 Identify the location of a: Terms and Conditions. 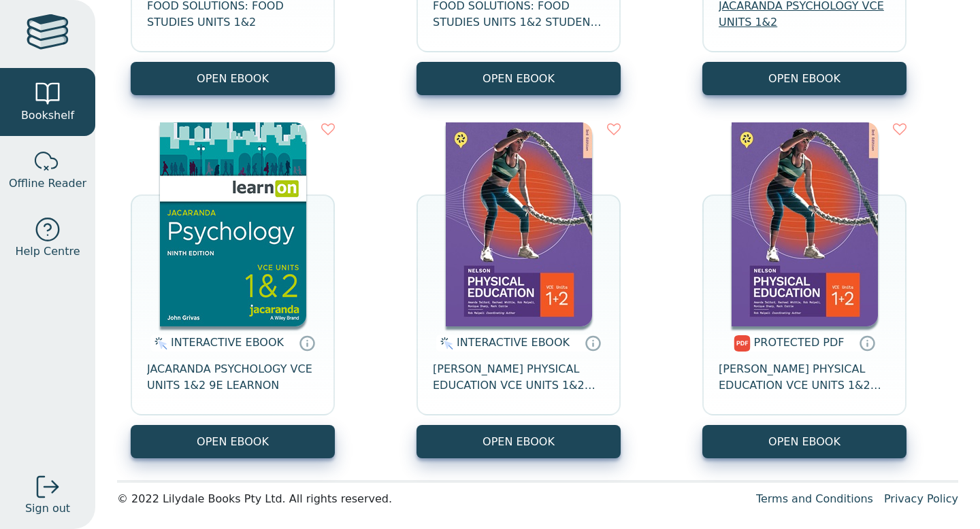
(815, 498).